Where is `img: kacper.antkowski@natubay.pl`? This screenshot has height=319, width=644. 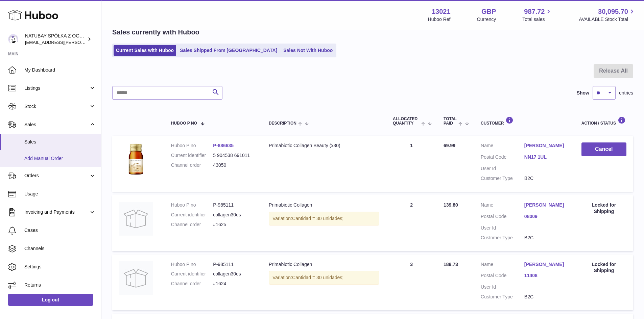
img: kacper.antkowski@natubay.pl is located at coordinates (13, 39).